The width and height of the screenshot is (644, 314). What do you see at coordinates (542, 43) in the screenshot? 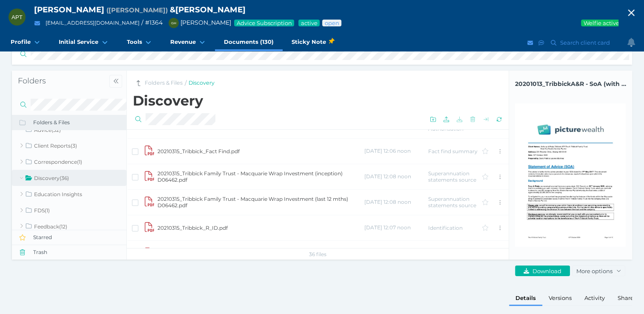
I see `button: SMS` at bounding box center [542, 43].